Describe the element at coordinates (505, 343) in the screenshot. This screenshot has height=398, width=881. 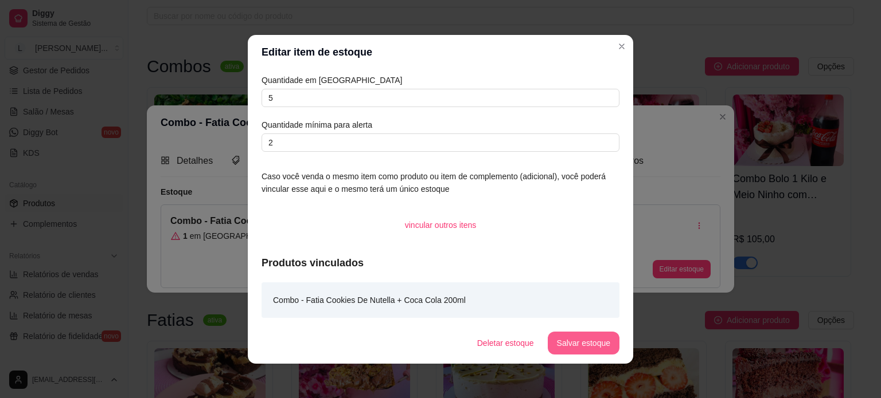
I see `button: Deletar estoque` at that location.